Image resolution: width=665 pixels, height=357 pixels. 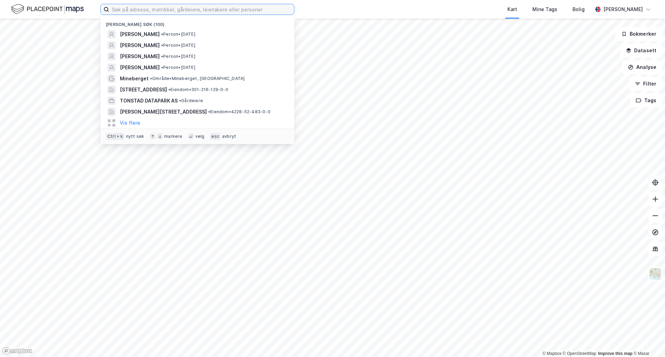 I want to click on button: Datasett, so click(x=641, y=51).